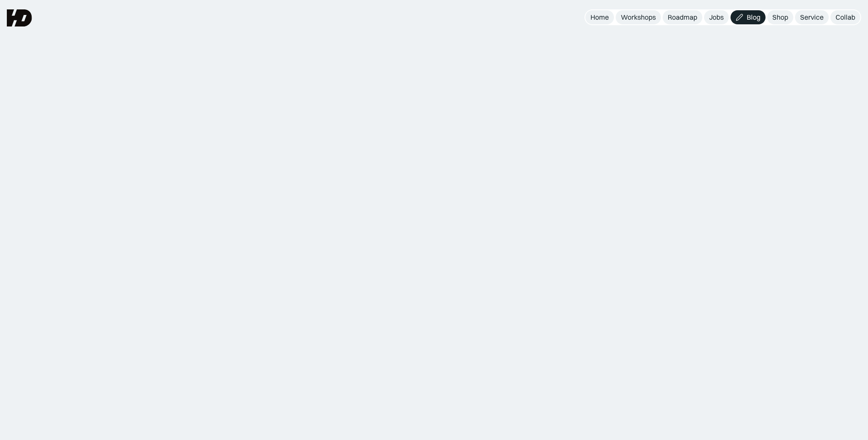  I want to click on div: Workshops, so click(639, 17).